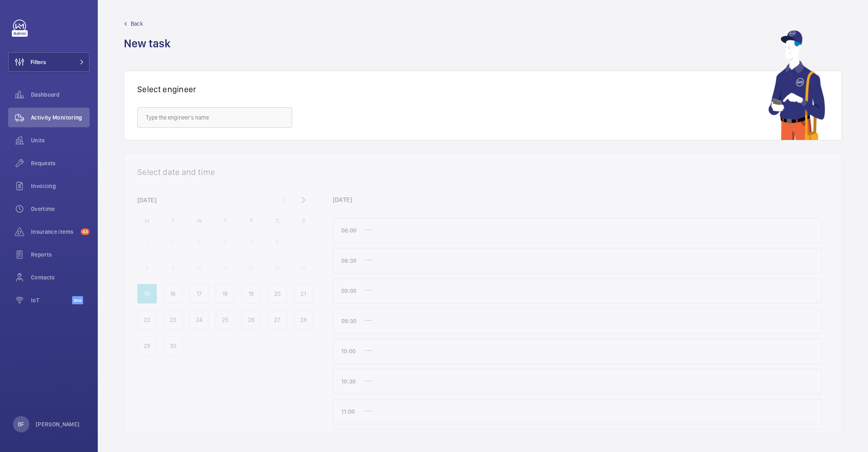  Describe the element at coordinates (137, 24) in the screenshot. I see `span: Back` at that location.